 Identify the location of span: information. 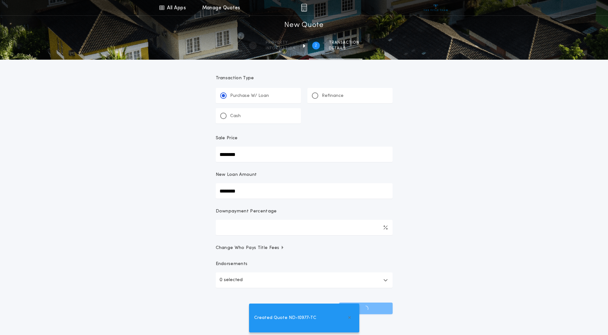
(280, 48).